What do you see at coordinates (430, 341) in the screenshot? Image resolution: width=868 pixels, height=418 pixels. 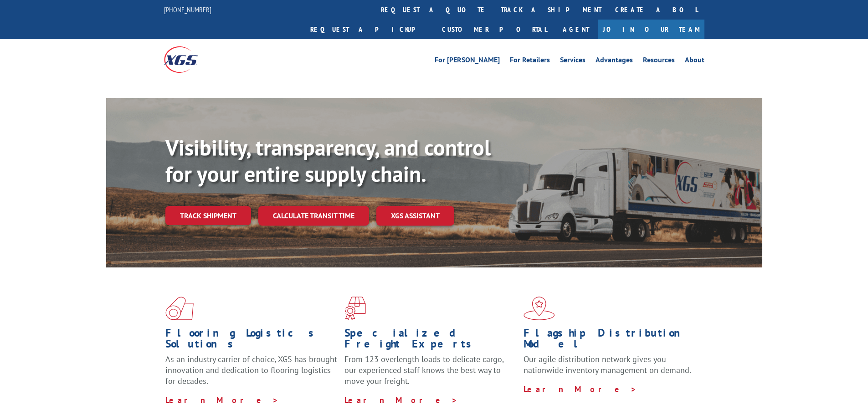 I see `h1: Specialized Freight Experts` at bounding box center [430, 341].